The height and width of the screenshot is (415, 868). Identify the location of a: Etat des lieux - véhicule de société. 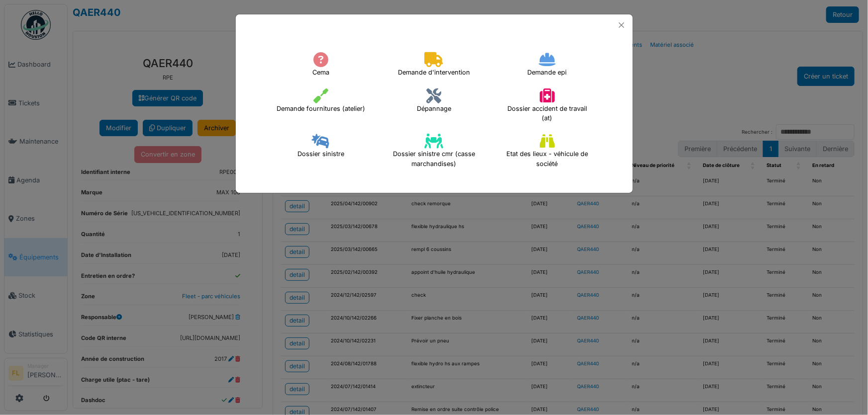
(547, 152).